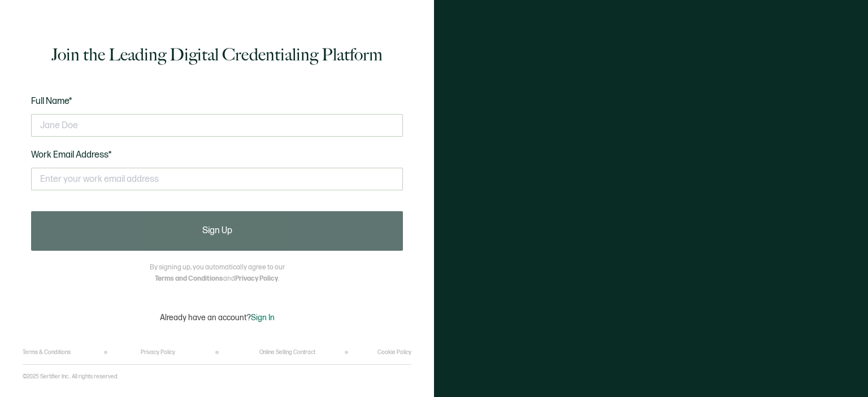 The height and width of the screenshot is (397, 868). Describe the element at coordinates (47, 353) in the screenshot. I see `a: Terms & Conditions` at that location.